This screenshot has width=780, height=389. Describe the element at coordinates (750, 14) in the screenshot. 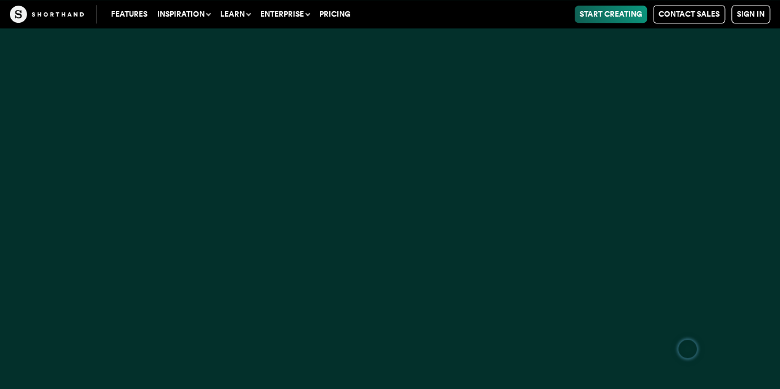

I see `a: Sign in` at that location.